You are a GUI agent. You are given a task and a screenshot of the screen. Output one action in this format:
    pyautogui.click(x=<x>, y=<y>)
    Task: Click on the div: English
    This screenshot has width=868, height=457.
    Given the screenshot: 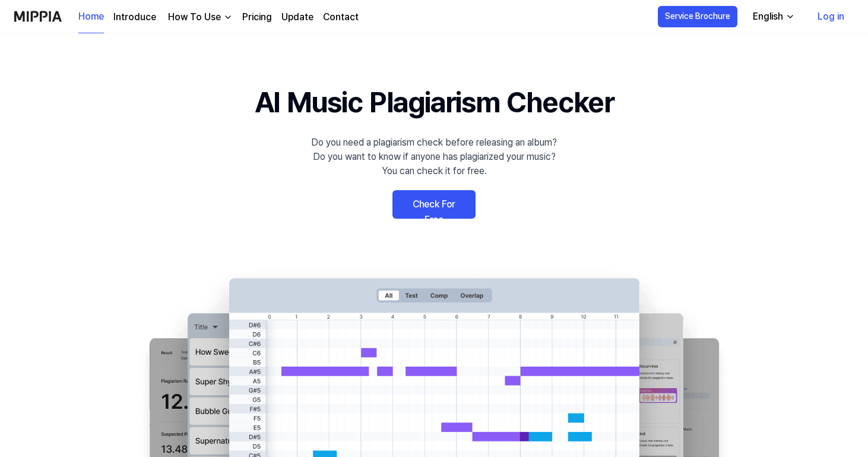 What is the action you would take?
    pyautogui.click(x=767, y=17)
    